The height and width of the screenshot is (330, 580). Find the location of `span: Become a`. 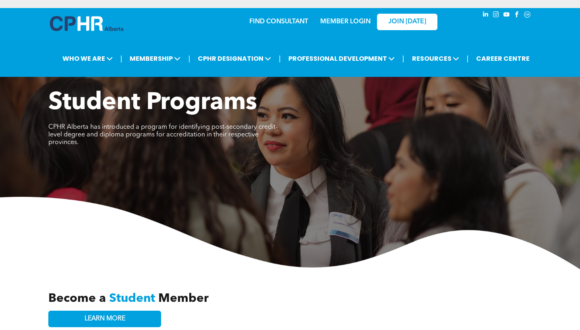

span: Become a is located at coordinates (77, 299).